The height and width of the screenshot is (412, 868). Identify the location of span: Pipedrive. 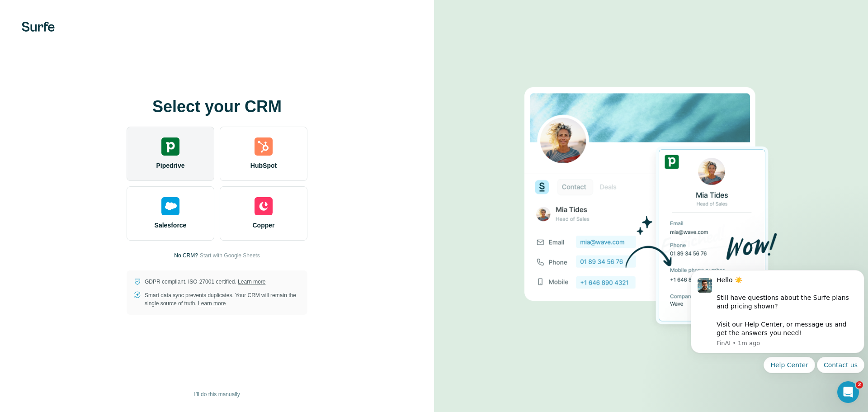
(170, 165).